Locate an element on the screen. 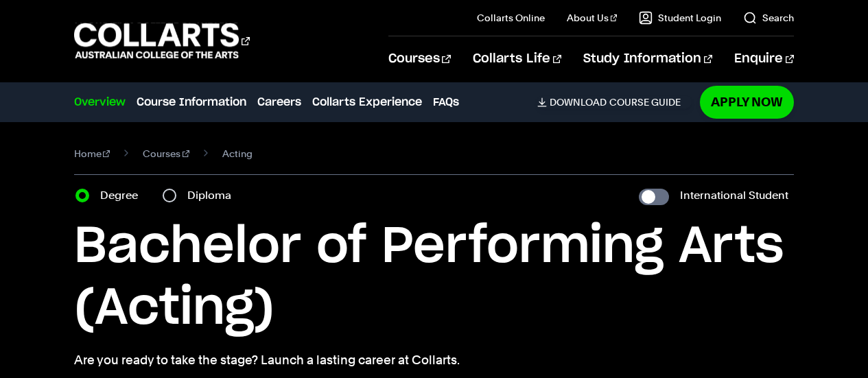 The width and height of the screenshot is (868, 378). a: FAQs is located at coordinates (446, 103).